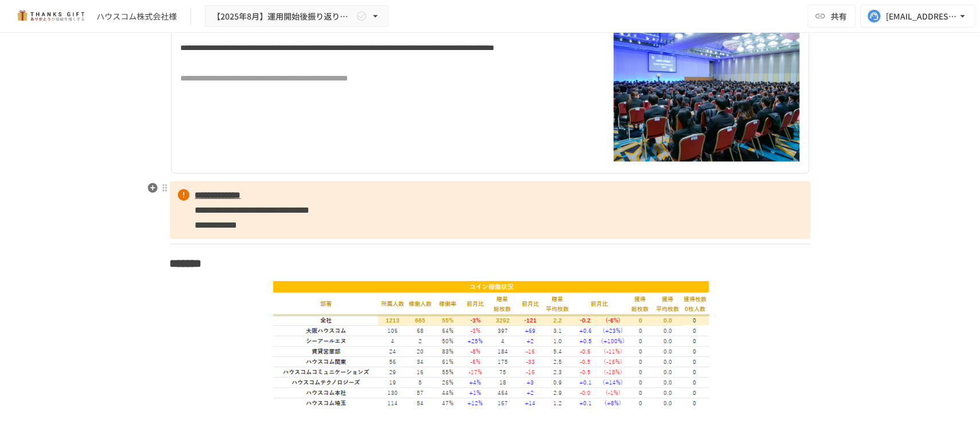  Describe the element at coordinates (832, 16) in the screenshot. I see `button: 共有` at that location.